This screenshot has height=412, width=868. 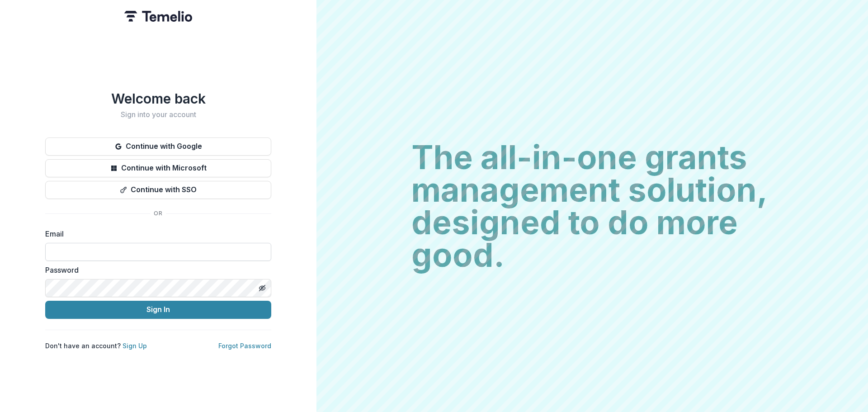 I want to click on button: Toggle password visibility, so click(x=262, y=288).